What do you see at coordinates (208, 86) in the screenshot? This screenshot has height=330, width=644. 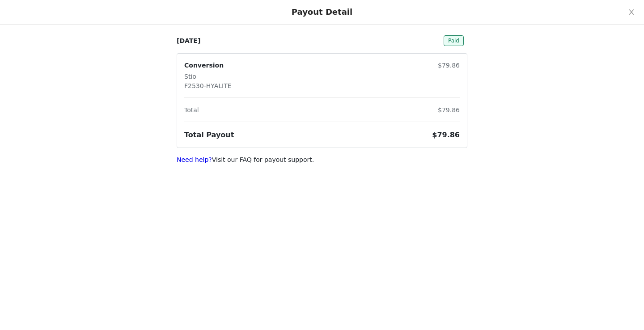 I see `p: F2530-HYALITE` at bounding box center [208, 86].